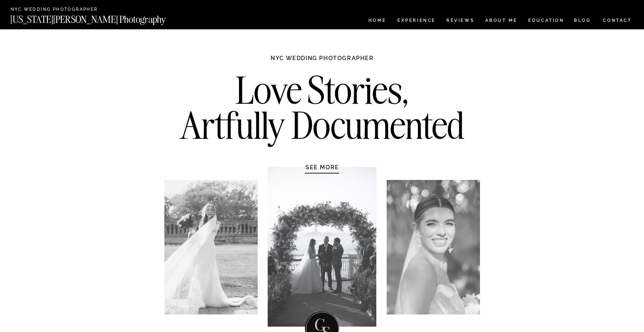  Describe the element at coordinates (322, 167) in the screenshot. I see `a: SEE MORE` at that location.